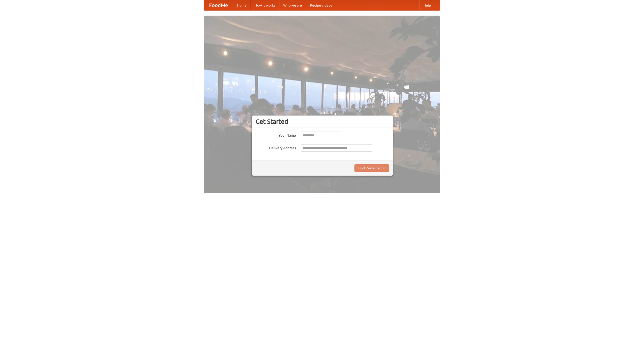 The width and height of the screenshot is (644, 356). I want to click on label: Your Name, so click(276, 135).